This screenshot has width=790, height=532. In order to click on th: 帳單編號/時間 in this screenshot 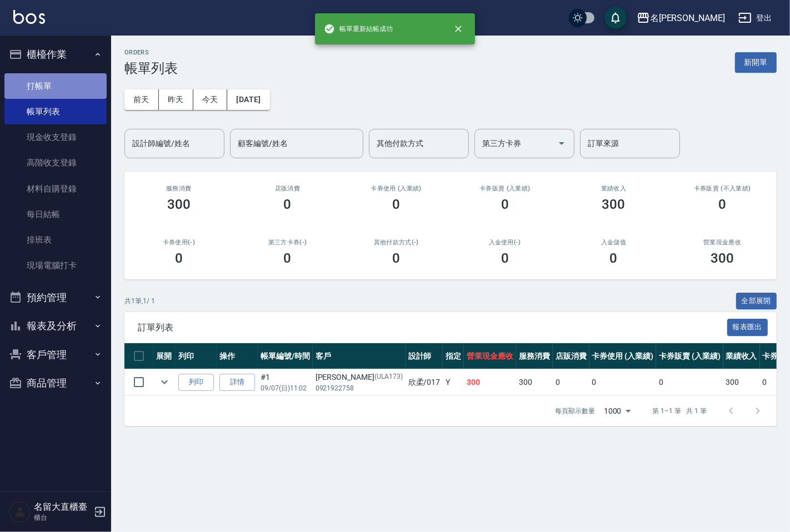, I will do `click(285, 356)`.